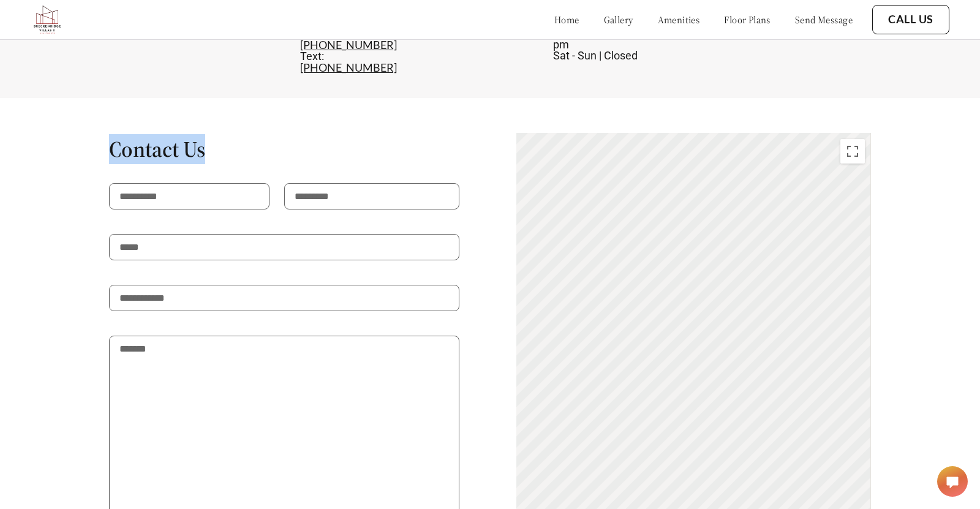 Image resolution: width=980 pixels, height=509 pixels. What do you see at coordinates (911, 19) in the screenshot?
I see `a: Call Us` at bounding box center [911, 19].